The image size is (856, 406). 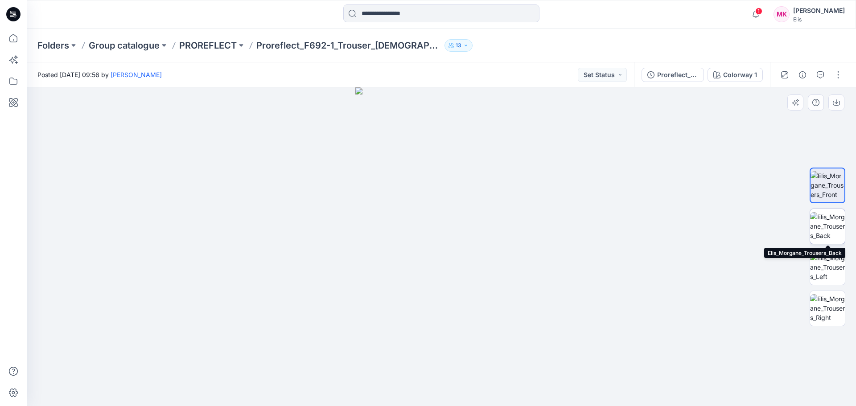 I want to click on img: Elis_Morgane_Trousers_Back, so click(x=827, y=226).